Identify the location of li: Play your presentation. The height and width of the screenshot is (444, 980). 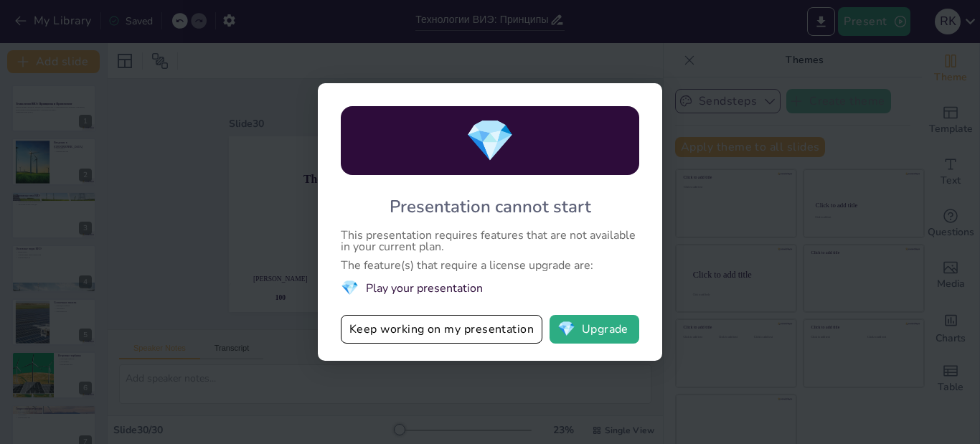
(490, 288).